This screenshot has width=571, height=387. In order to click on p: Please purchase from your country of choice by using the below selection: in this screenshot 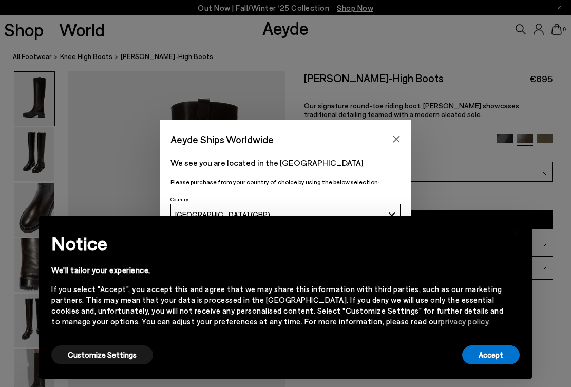, I will do `click(286, 182)`.